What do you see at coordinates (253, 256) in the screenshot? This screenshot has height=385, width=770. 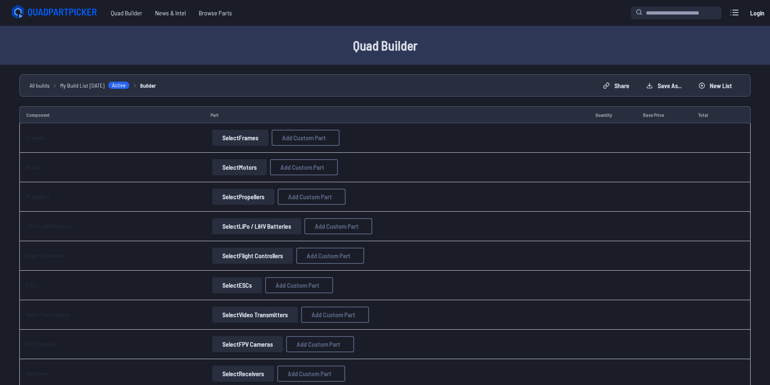 I see `a: SelectFlight Controllers` at bounding box center [253, 256].